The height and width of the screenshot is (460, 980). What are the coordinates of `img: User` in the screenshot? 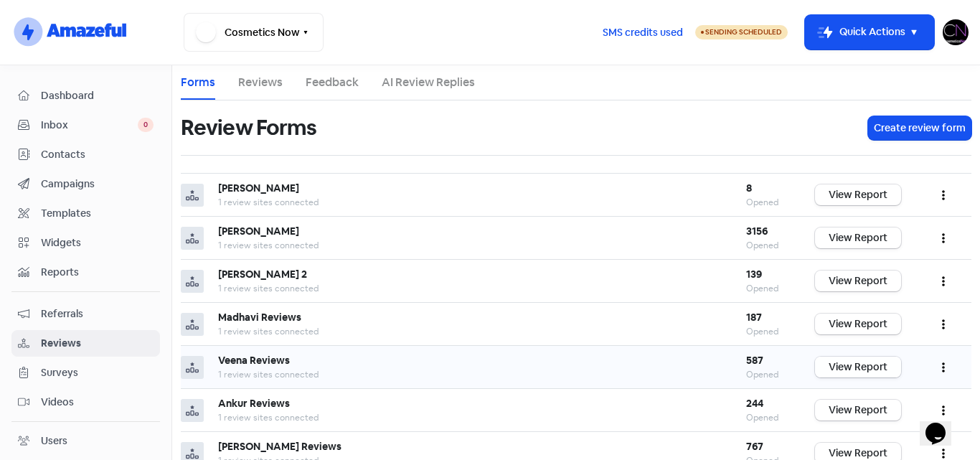 It's located at (956, 32).